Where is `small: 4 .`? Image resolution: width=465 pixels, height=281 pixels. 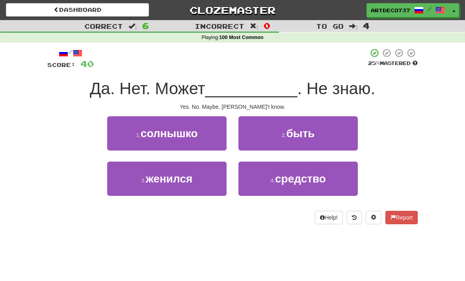
small: 4 . is located at coordinates (272, 180).